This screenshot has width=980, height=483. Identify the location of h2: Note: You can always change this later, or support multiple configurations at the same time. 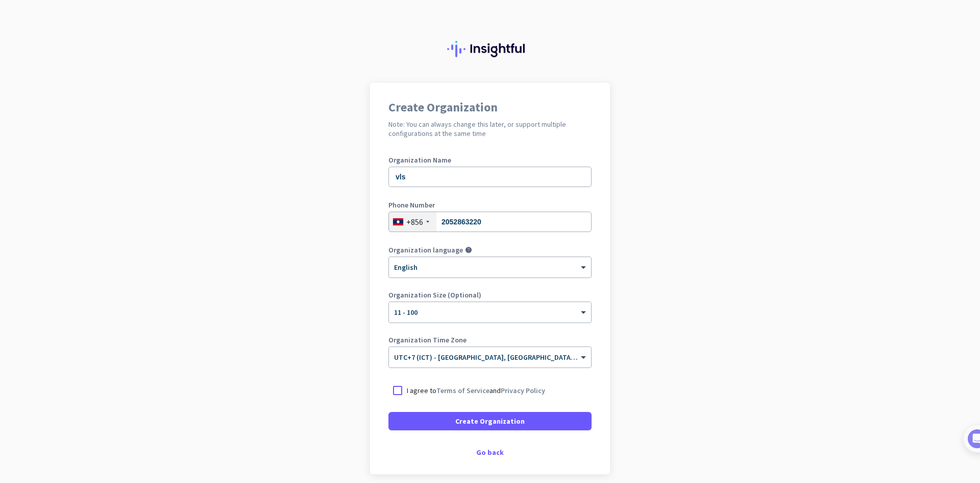
(490, 128).